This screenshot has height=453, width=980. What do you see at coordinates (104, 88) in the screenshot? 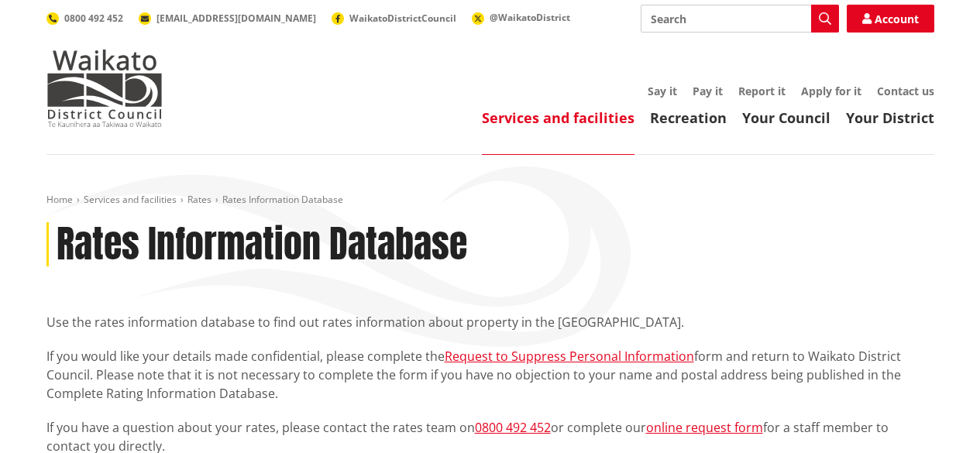
I see `img: Waikato District Council - Te Kaunihera aa Takiwaa o Waikato` at bounding box center [104, 88].